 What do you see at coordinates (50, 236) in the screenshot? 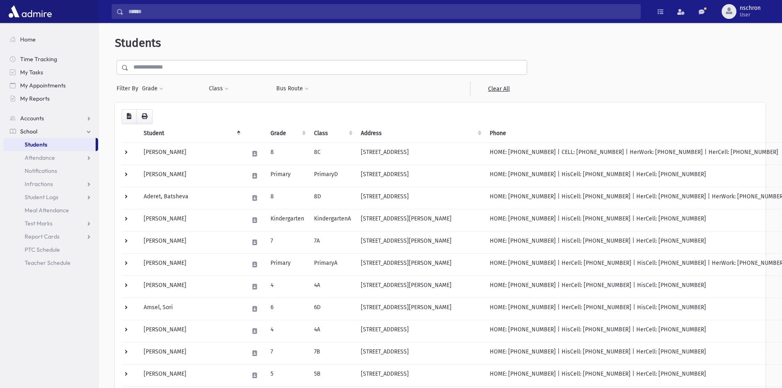
I see `a: Report Cards` at bounding box center [50, 236].